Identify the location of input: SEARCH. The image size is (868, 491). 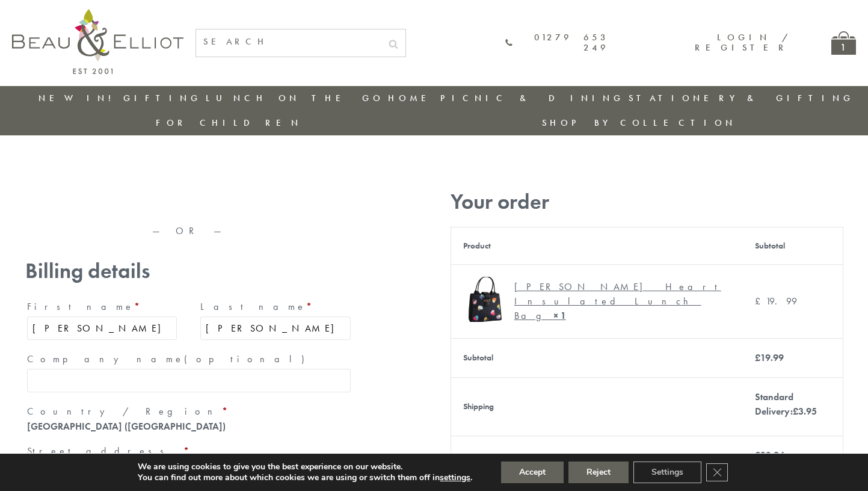
(289, 42).